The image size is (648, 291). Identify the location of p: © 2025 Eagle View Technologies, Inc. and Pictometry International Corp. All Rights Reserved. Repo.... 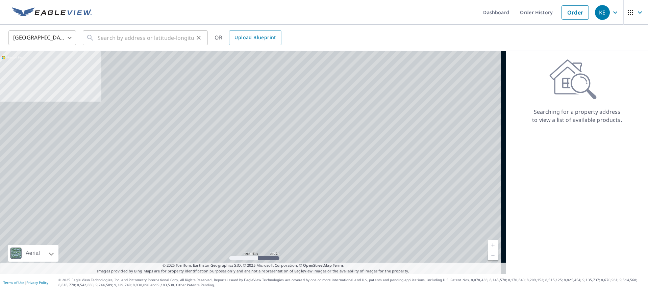
(352, 283).